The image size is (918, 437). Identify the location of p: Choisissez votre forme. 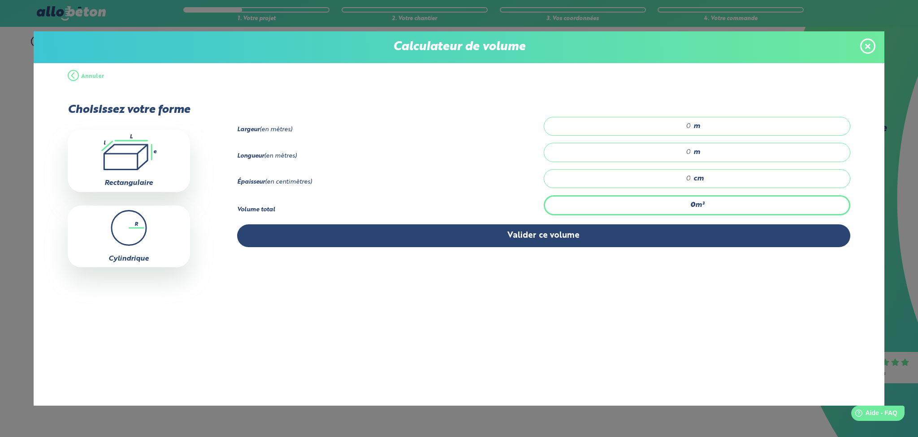
(129, 110).